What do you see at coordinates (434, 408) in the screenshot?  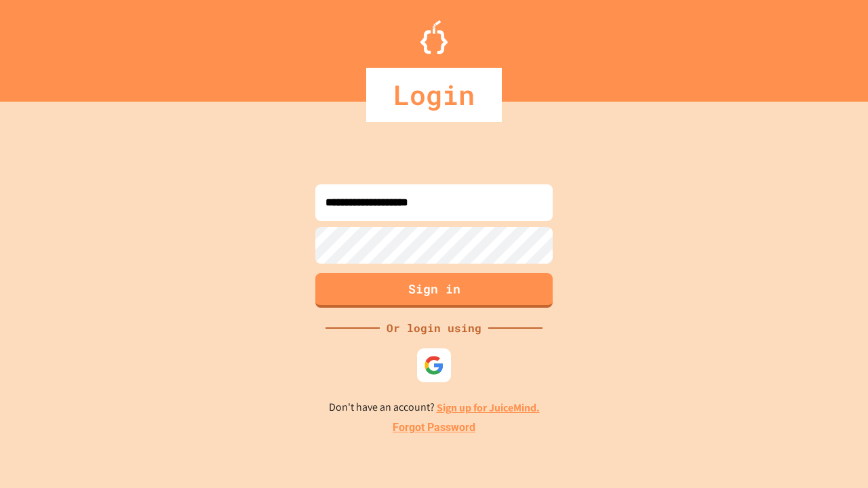 I see `p: Don't have an account?` at bounding box center [434, 408].